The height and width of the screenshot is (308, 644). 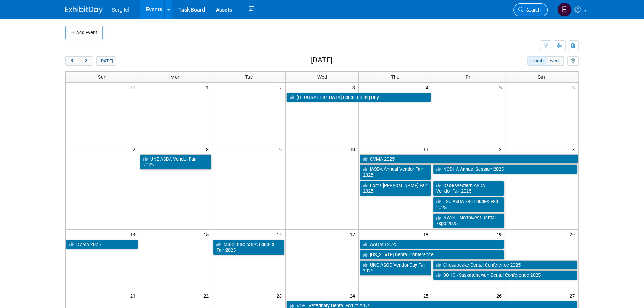 What do you see at coordinates (505, 275) in the screenshot?
I see `a: SOHC - Saskatchewan Dental Conference 2025` at bounding box center [505, 275].